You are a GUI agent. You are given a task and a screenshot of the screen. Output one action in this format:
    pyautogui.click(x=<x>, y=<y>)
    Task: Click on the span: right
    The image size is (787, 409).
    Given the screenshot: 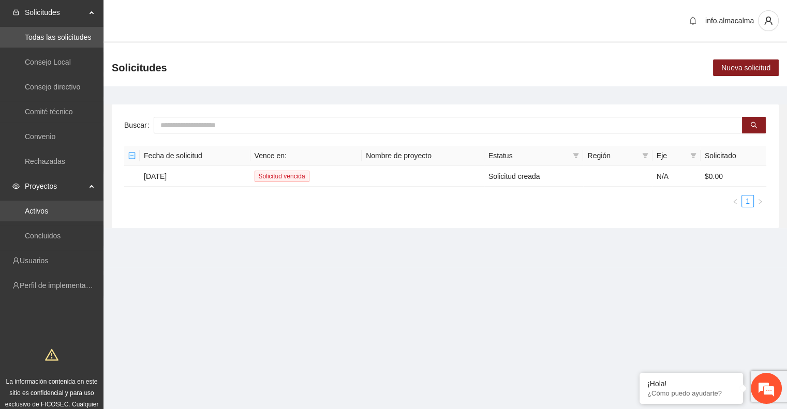 What is the action you would take?
    pyautogui.click(x=760, y=202)
    